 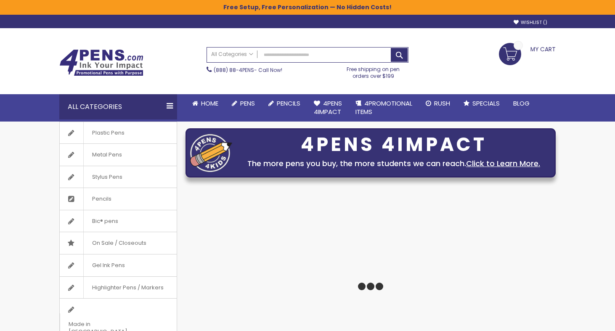 What do you see at coordinates (118, 177) in the screenshot?
I see `a: Stylus Pens` at bounding box center [118, 177].